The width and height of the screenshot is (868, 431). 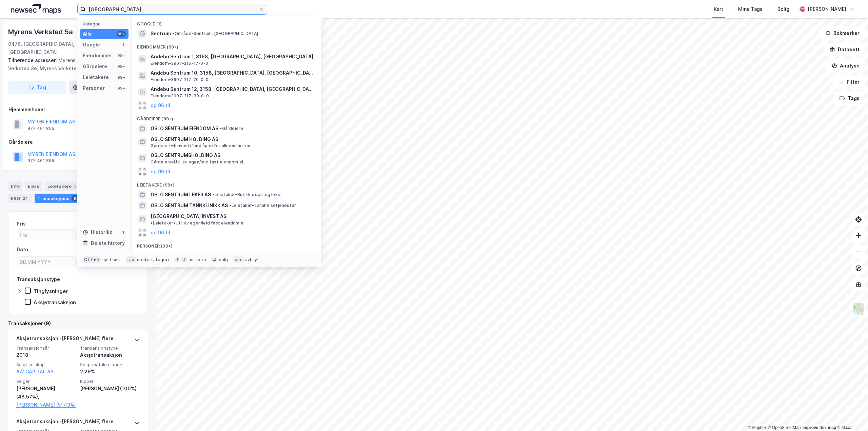 I want to click on div: Personer (99+), so click(x=226, y=244).